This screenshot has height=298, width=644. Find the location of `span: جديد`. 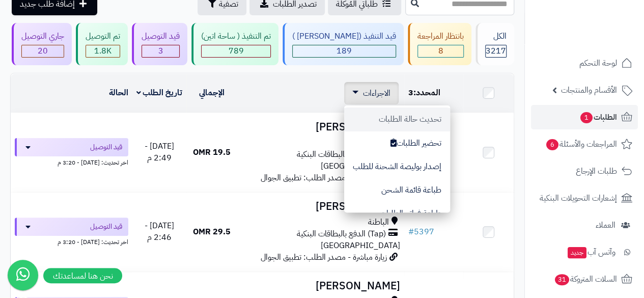

span: جديد is located at coordinates (577, 253).